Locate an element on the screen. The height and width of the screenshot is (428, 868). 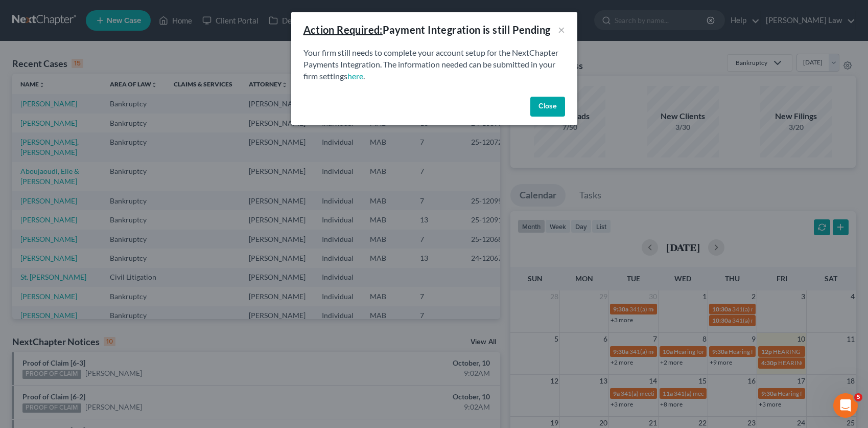
a: here is located at coordinates (355, 75).